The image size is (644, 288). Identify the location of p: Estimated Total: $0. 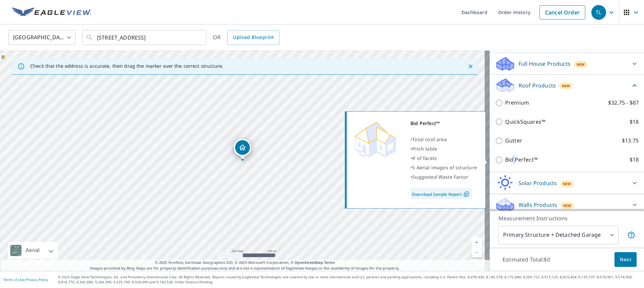
(526, 259).